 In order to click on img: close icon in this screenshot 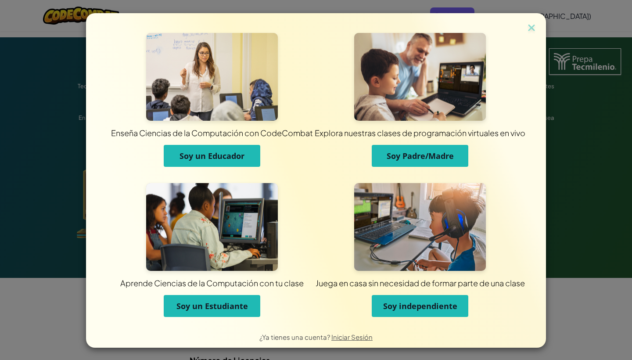, I will do `click(531, 29)`.